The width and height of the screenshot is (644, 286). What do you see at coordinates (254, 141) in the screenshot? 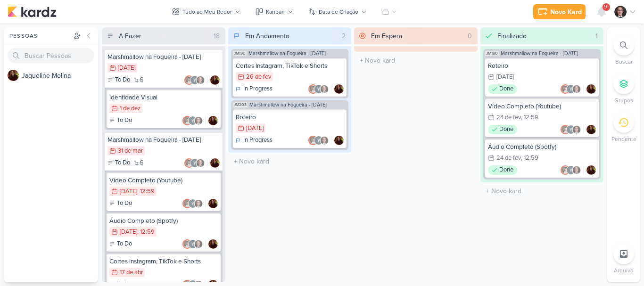
I see `div: In Progress` at bounding box center [254, 141].